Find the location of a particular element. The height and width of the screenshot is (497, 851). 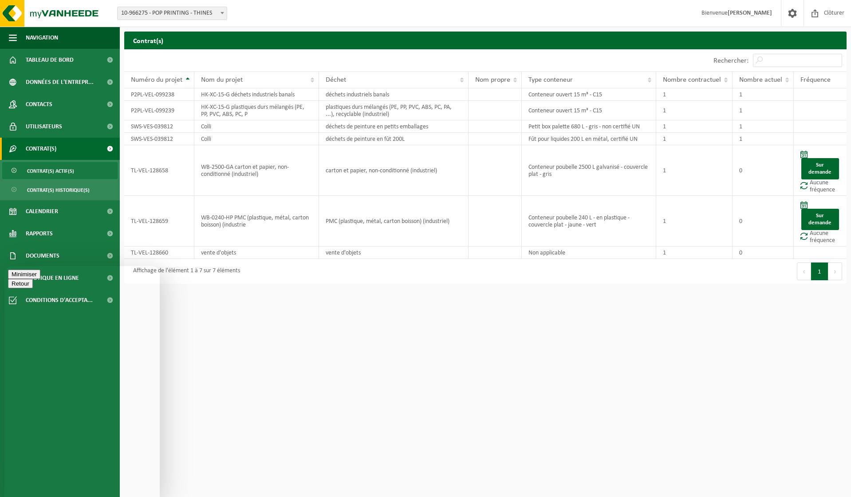

span: Tableau de bord is located at coordinates (50, 60).